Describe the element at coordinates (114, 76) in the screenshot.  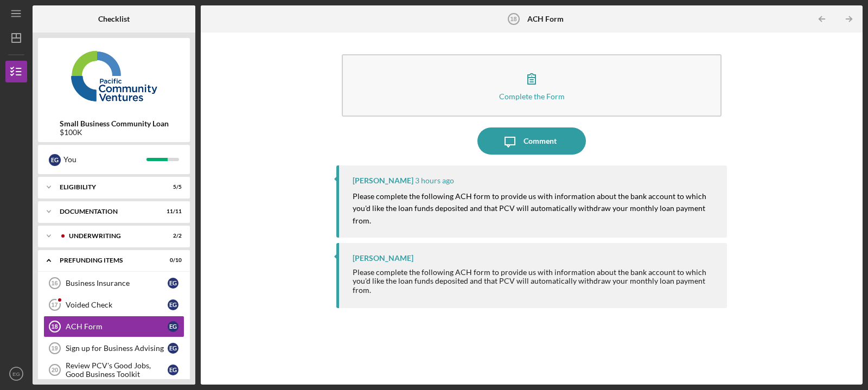
I see `img: Product logo` at that location.